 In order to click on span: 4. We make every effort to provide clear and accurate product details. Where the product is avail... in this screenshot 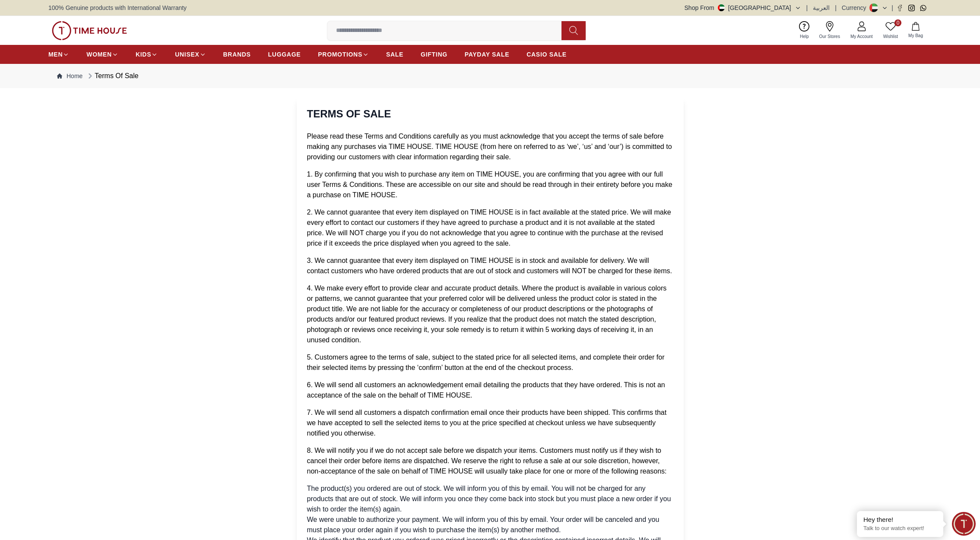, I will do `click(487, 313)`.